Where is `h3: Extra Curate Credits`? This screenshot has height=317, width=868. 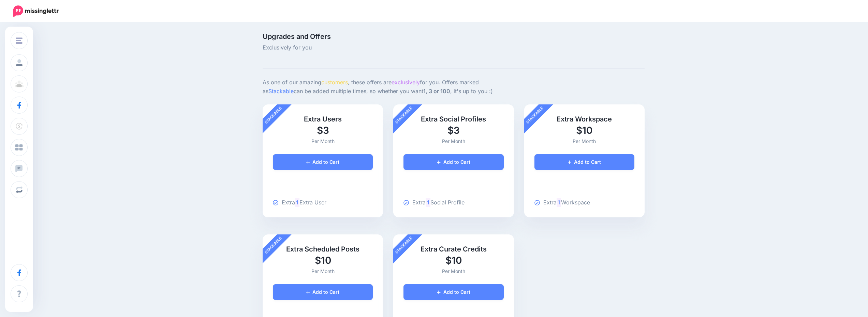 h3: Extra Curate Credits is located at coordinates (453, 249).